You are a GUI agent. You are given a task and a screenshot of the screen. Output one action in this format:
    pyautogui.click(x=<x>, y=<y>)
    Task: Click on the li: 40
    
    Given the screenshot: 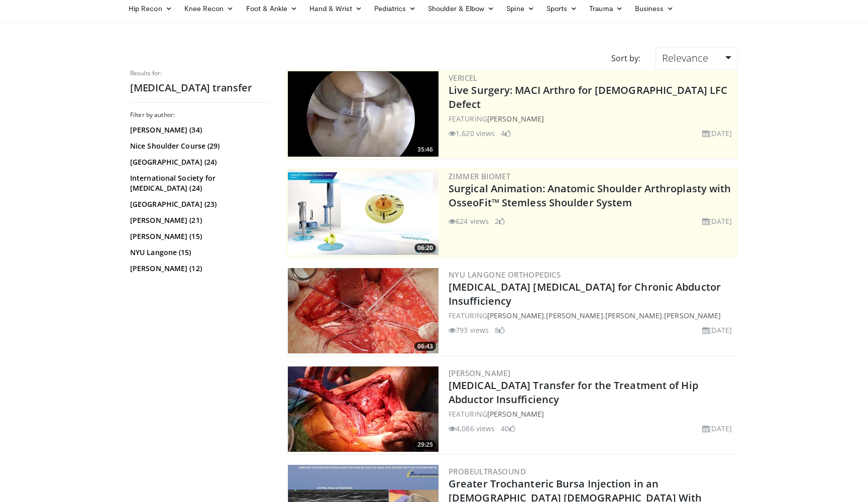 What is the action you would take?
    pyautogui.click(x=508, y=428)
    